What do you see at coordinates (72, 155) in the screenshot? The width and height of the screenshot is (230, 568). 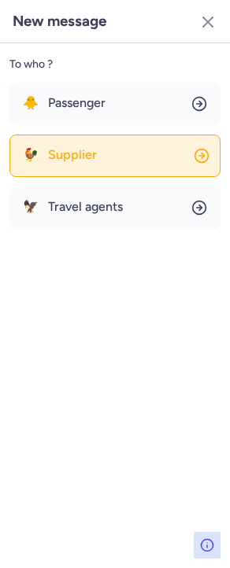 I see `span: Supplier` at bounding box center [72, 155].